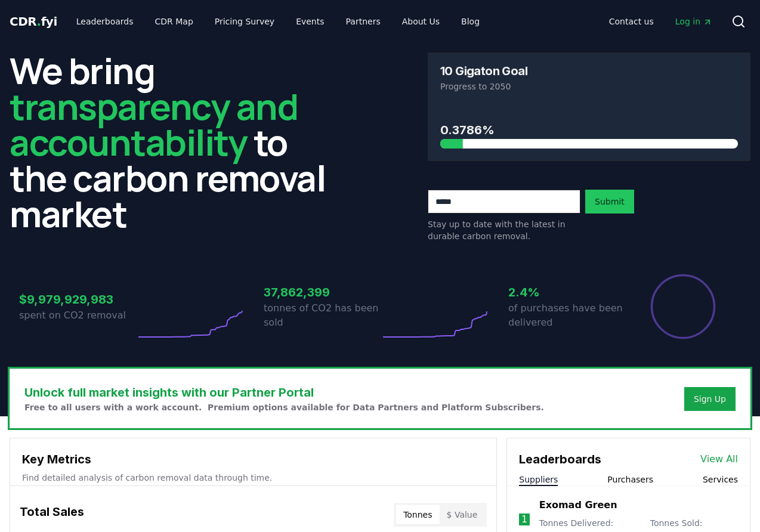 This screenshot has height=532, width=760. What do you see at coordinates (710, 399) in the screenshot?
I see `div: Sign Up` at bounding box center [710, 399].